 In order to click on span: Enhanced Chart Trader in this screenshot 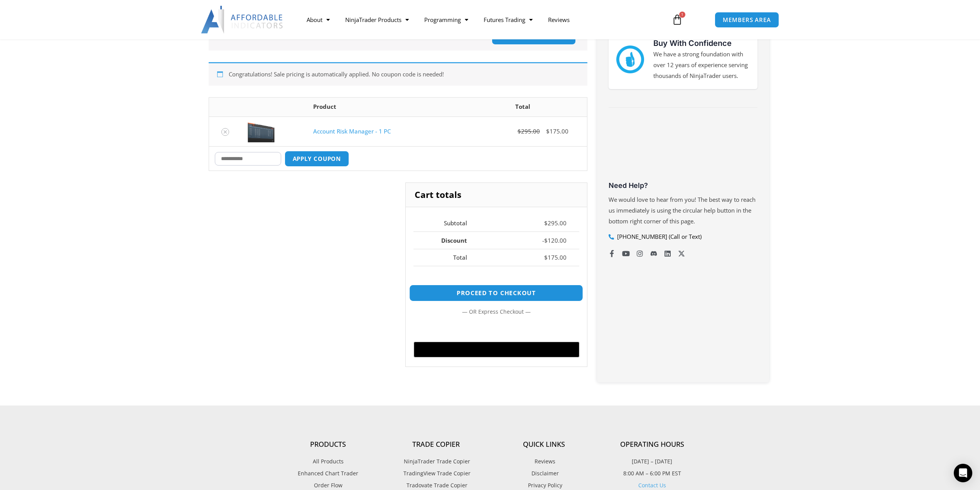, I will do `click(328, 473)`.